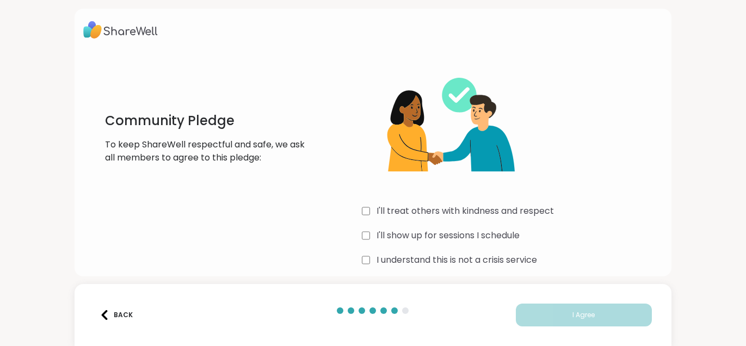 This screenshot has width=746, height=346. I want to click on p: To keep ShareWell respectful and safe, we ask all members to agree to this pledge:, so click(205, 151).